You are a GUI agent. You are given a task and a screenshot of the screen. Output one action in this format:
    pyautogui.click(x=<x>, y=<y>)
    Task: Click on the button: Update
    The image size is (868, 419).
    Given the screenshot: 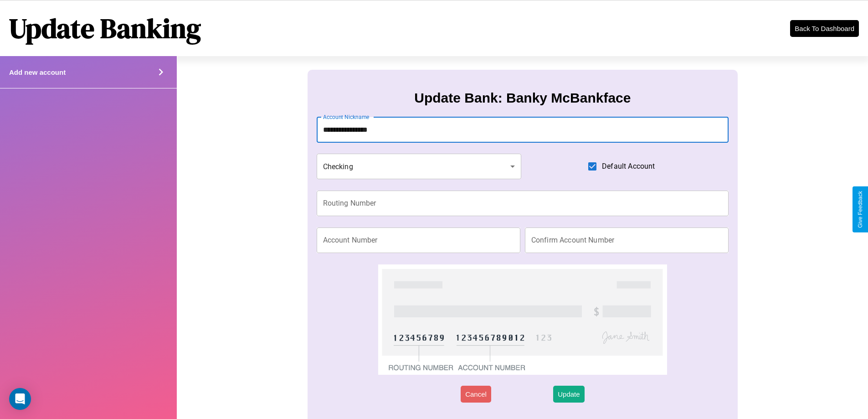 What is the action you would take?
    pyautogui.click(x=569, y=394)
    